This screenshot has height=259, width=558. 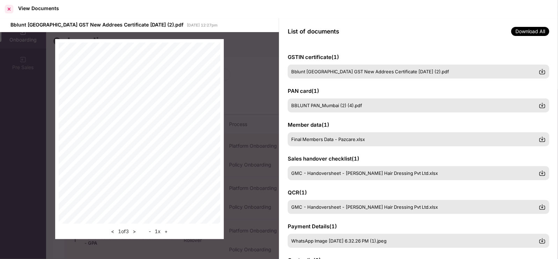 What do you see at coordinates (38, 8) in the screenshot?
I see `div: View Documents` at bounding box center [38, 8].